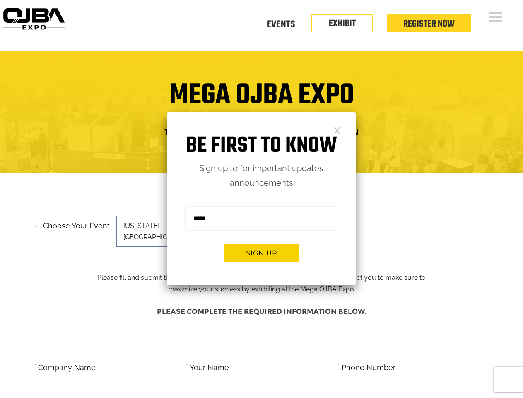 The image size is (523, 398). What do you see at coordinates (261, 100) in the screenshot?
I see `h1: Mega OJBA Expo` at bounding box center [261, 100].